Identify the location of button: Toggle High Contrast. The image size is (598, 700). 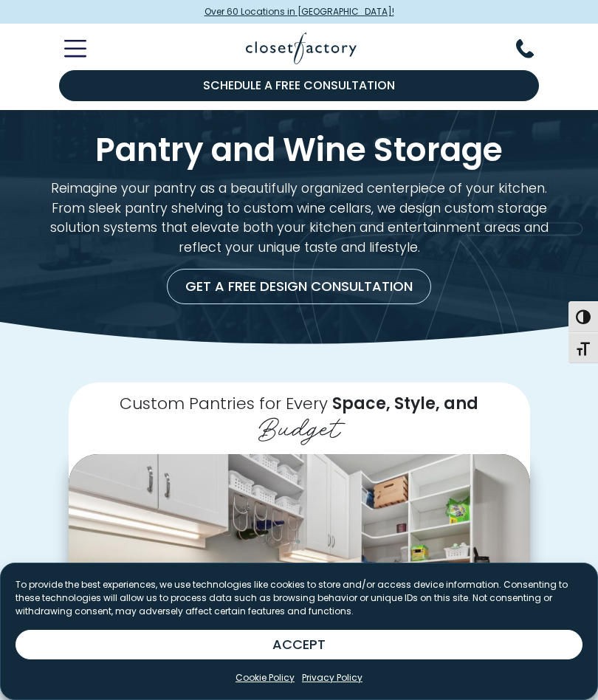
(583, 317).